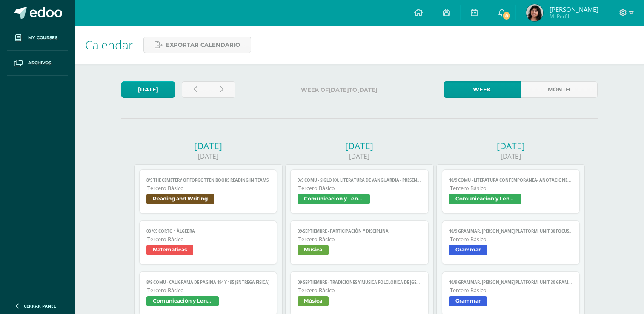  Describe the element at coordinates (40, 306) in the screenshot. I see `span: Cerrar panel` at that location.